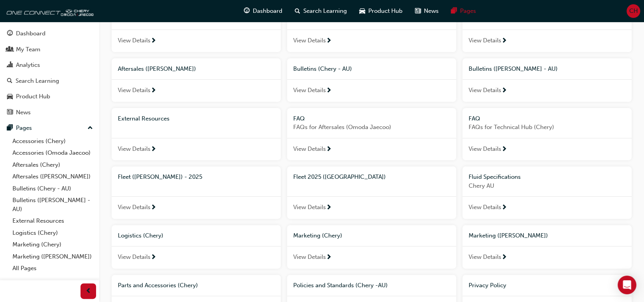 The width and height of the screenshot is (644, 302). What do you see at coordinates (546, 127) in the screenshot?
I see `span: FAQs for Technical Hub (Chery)` at bounding box center [546, 127].